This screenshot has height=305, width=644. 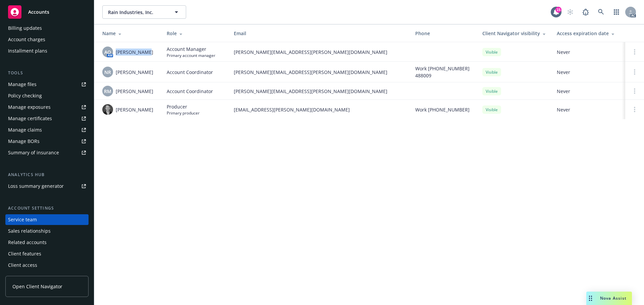 I want to click on a: Client access, so click(x=47, y=265).